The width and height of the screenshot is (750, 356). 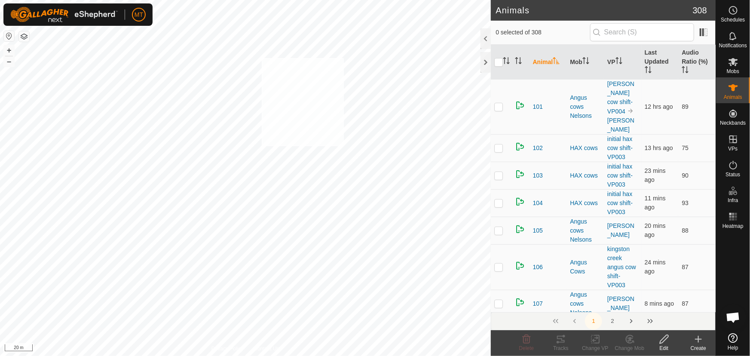 What do you see at coordinates (733, 20) in the screenshot?
I see `span: Schedules` at bounding box center [733, 20].